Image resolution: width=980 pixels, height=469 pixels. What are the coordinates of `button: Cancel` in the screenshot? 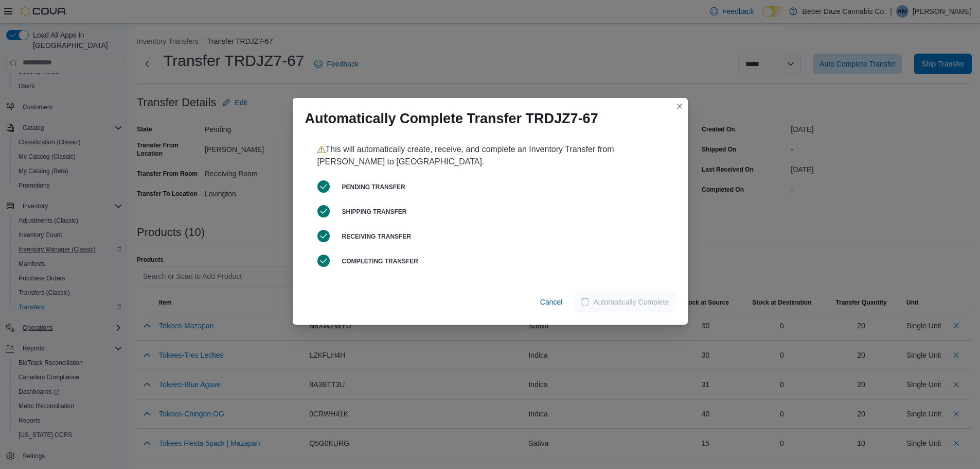 It's located at (551, 302).